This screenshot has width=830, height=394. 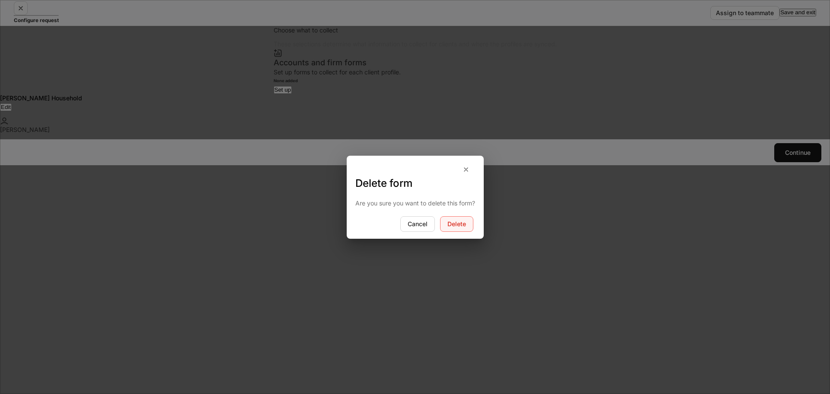 What do you see at coordinates (456, 224) in the screenshot?
I see `button: Delete` at bounding box center [456, 224].